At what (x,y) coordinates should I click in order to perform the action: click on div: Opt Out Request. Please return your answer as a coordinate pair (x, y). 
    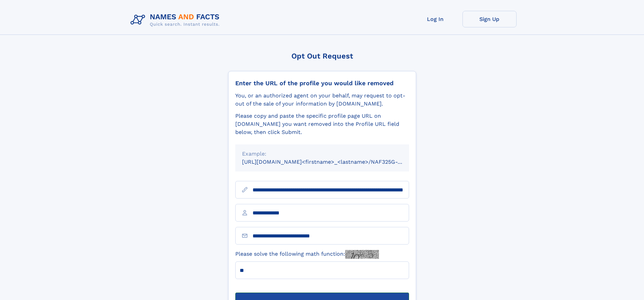
    Looking at the image, I should click on (322, 56).